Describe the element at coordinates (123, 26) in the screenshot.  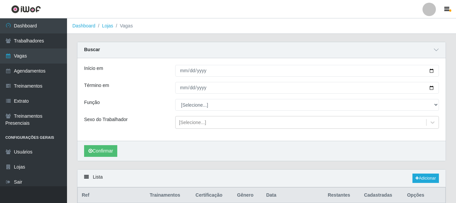
I see `li: Vagas` at that location.